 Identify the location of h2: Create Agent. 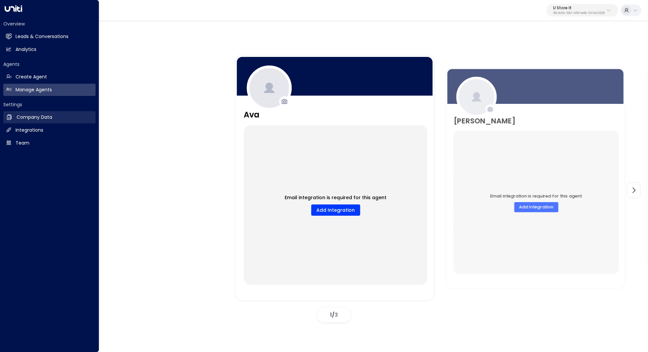
(31, 77).